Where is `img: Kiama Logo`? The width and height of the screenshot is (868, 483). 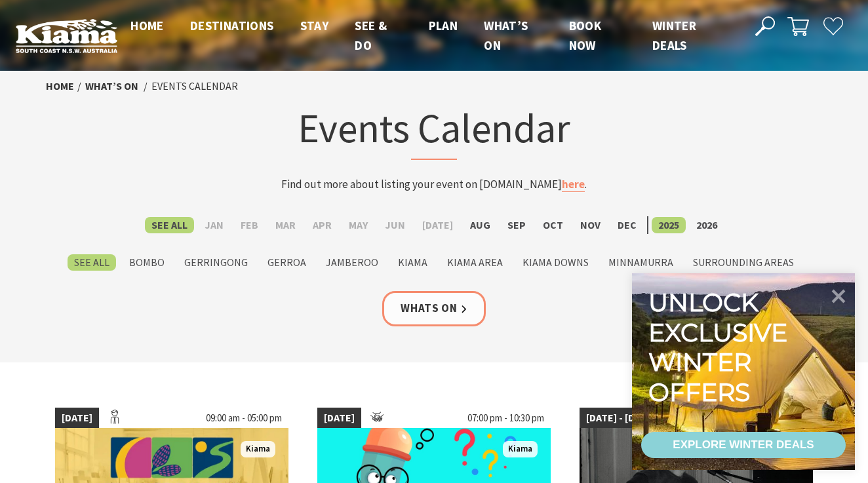
img: Kiama Logo is located at coordinates (66, 35).